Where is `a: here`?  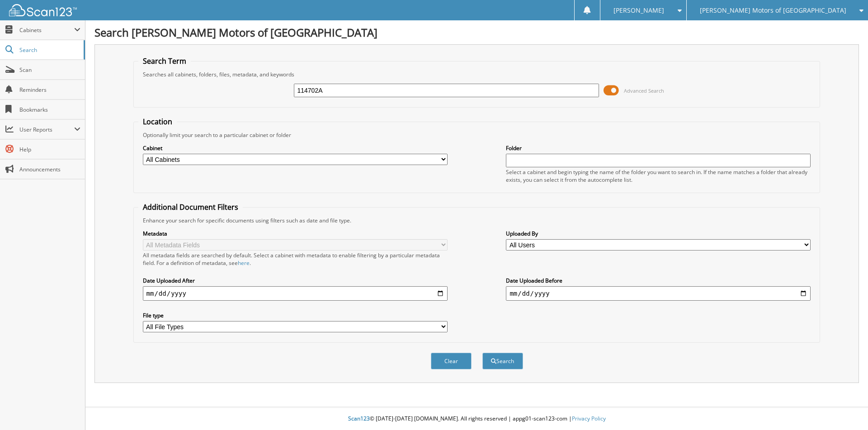
a: here is located at coordinates (244, 263).